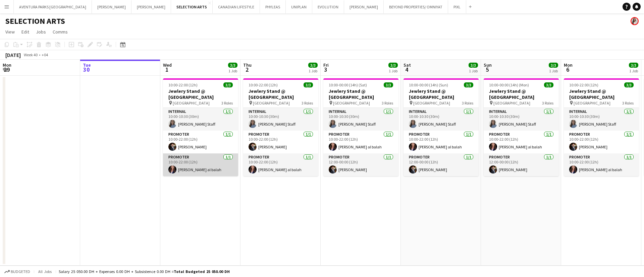 Image resolution: width=644 pixels, height=277 pixels. Describe the element at coordinates (31, 54) in the screenshot. I see `span: Week 40` at that location.